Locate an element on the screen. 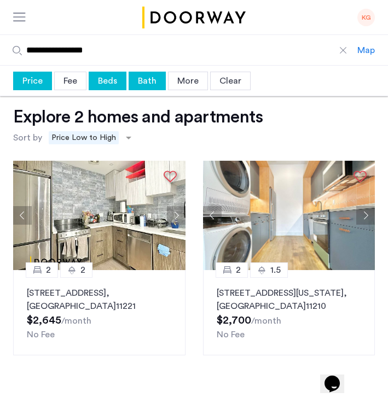 This screenshot has height=404, width=388. a: Cazamio logo is located at coordinates (194, 17).